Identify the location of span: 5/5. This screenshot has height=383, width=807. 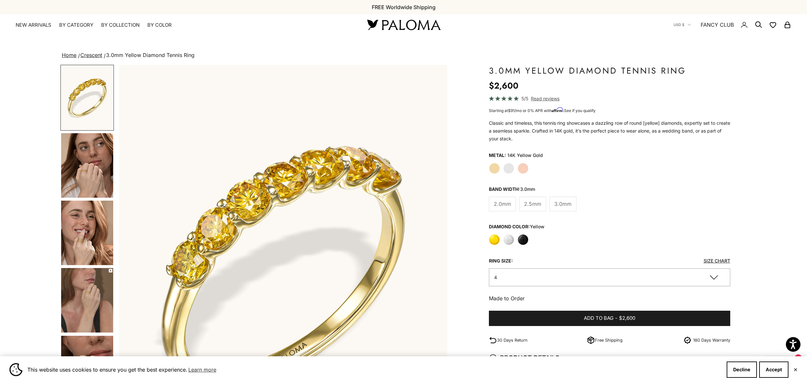
(525, 98).